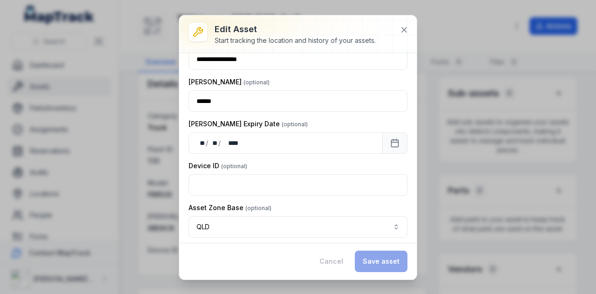 Image resolution: width=596 pixels, height=294 pixels. What do you see at coordinates (214, 143) in the screenshot?
I see `div: month,` at bounding box center [214, 143].